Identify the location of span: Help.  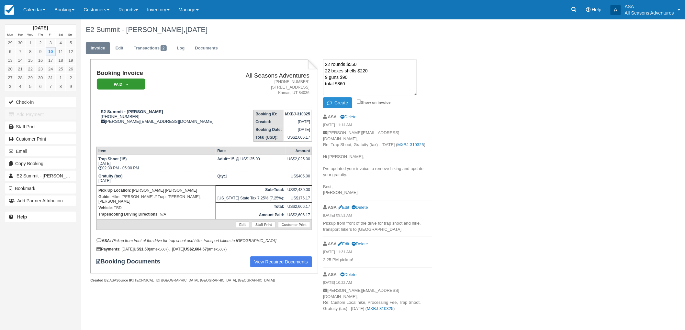
(596, 10).